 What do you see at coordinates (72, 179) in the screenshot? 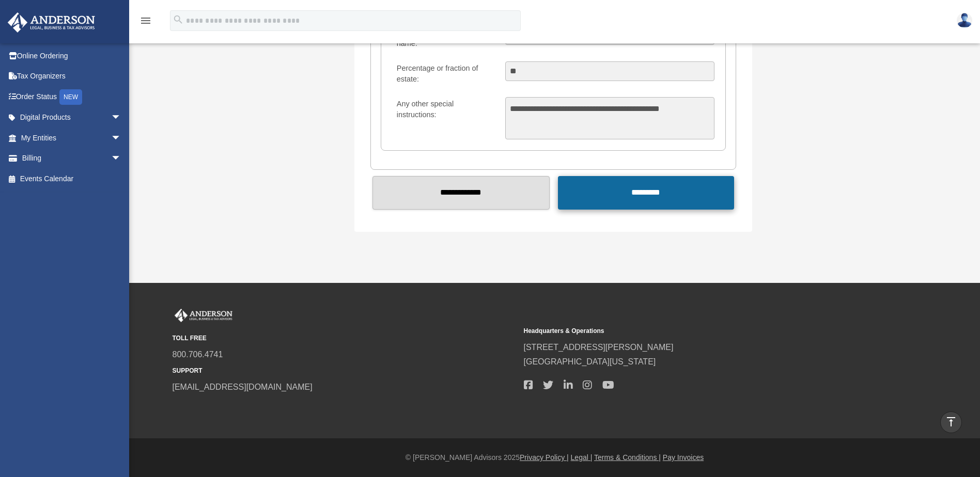
I see `a: Events Calendar` at bounding box center [72, 179].